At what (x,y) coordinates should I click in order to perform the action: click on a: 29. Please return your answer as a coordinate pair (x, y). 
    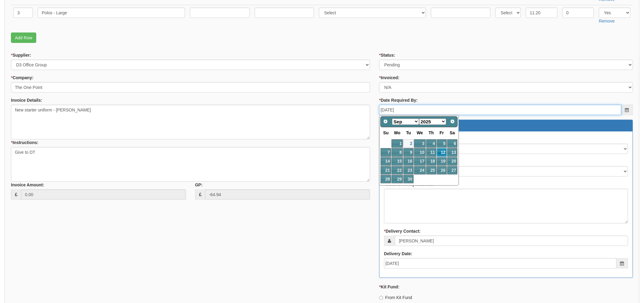
    Looking at the image, I should click on (397, 179).